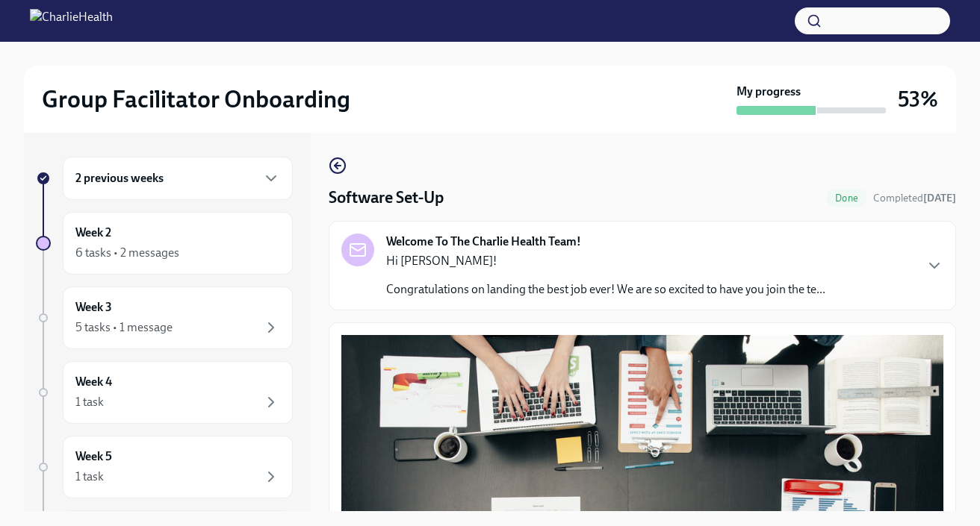  Describe the element at coordinates (164, 243) in the screenshot. I see `a: Week 26 tasks • 2 messages` at that location.